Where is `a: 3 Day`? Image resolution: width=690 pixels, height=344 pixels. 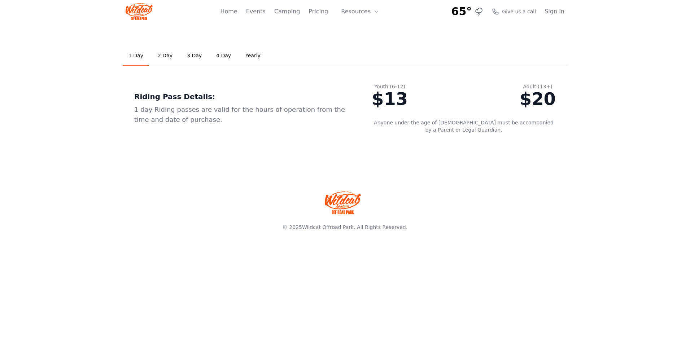
a: 3 Day is located at coordinates (194, 56).